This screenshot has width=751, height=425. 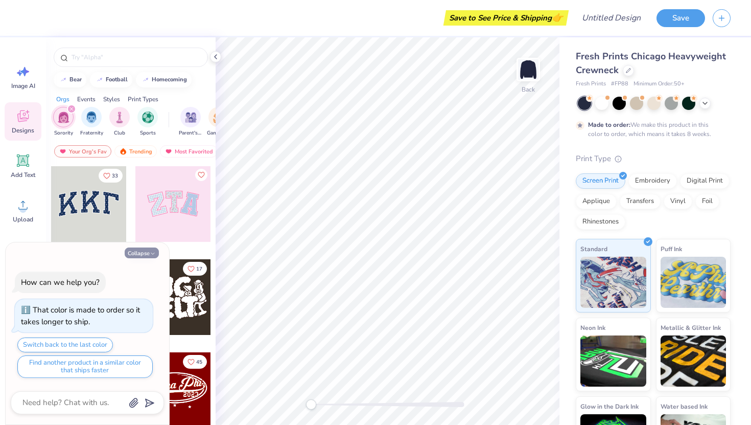 I want to click on span: Sports, so click(x=148, y=133).